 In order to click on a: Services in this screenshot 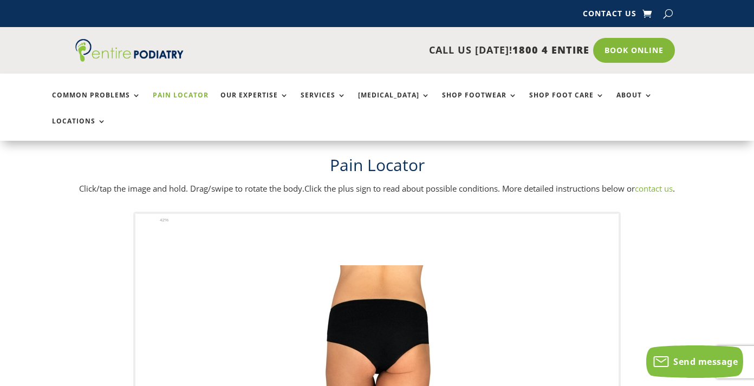, I will do `click(324, 103)`.